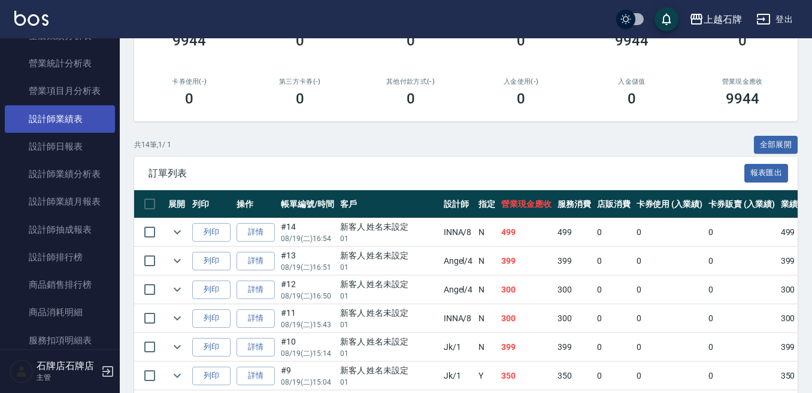  I want to click on td: Y, so click(487, 376).